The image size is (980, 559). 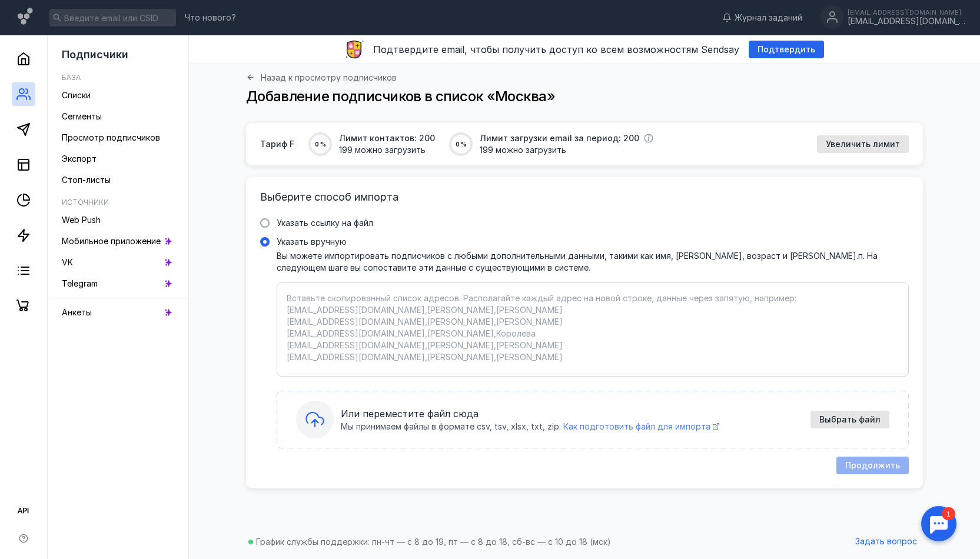 I want to click on a: Telegram, so click(x=117, y=284).